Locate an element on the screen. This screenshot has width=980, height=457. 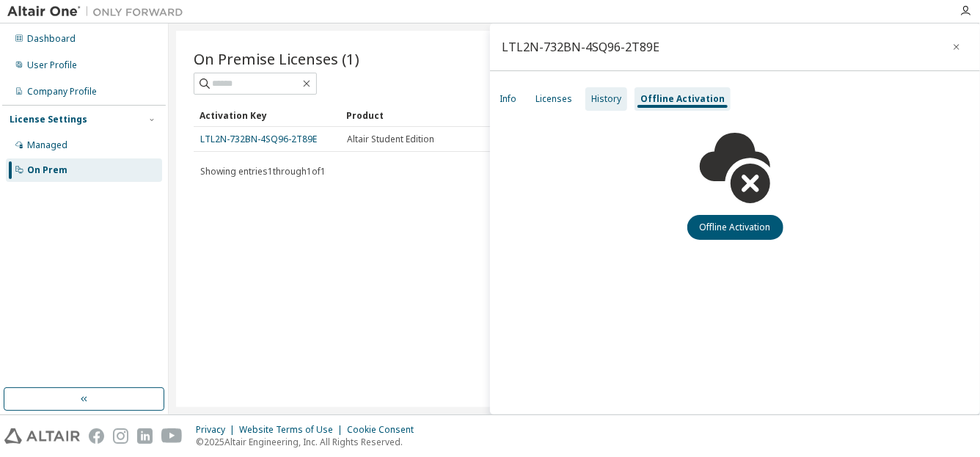
div: Website Terms of Use is located at coordinates (293, 430).